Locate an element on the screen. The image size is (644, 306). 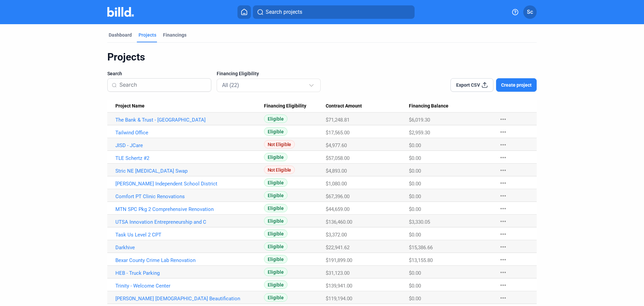
div: Dashboard is located at coordinates (120, 35).